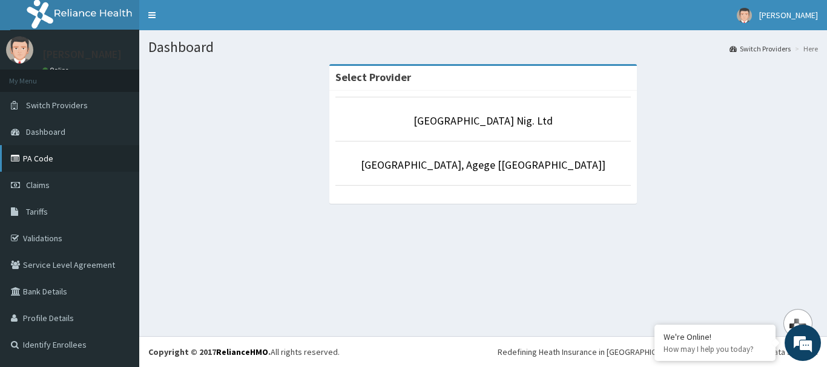 The height and width of the screenshot is (367, 827). Describe the element at coordinates (715, 349) in the screenshot. I see `p: How may I help you today?` at that location.